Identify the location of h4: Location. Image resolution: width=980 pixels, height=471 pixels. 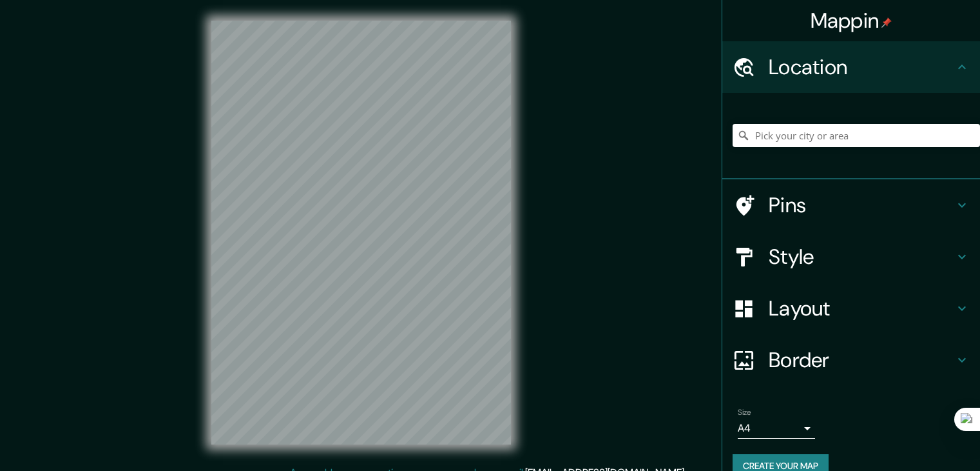
(862, 67).